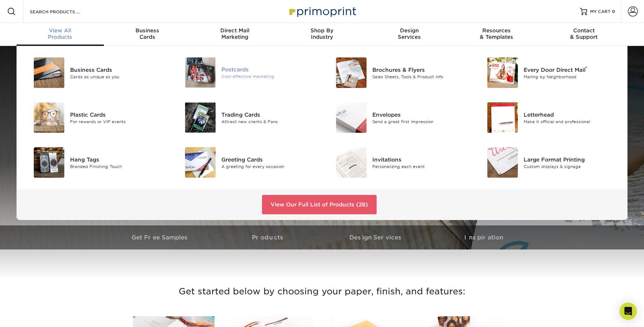 The height and width of the screenshot is (327, 644). I want to click on img: Primoprint, so click(322, 11).